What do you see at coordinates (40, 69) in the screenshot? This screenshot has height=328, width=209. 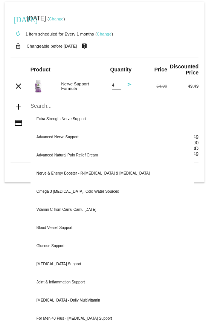 I see `strong: Product` at bounding box center [40, 69].